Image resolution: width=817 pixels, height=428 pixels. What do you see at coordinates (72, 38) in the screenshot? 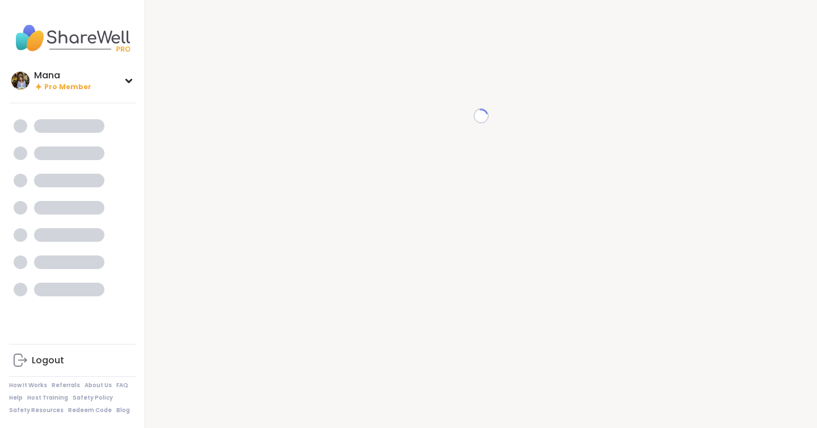
I see `img: ShareWell Nav Logo` at bounding box center [72, 38].